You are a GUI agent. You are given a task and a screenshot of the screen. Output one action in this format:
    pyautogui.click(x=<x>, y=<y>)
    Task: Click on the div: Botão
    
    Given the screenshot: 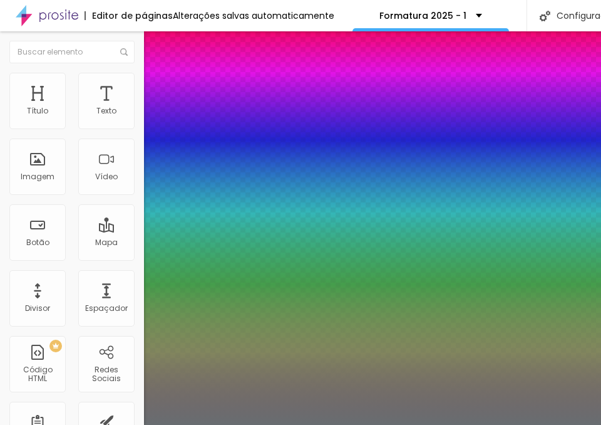 What is the action you would take?
    pyautogui.click(x=38, y=242)
    